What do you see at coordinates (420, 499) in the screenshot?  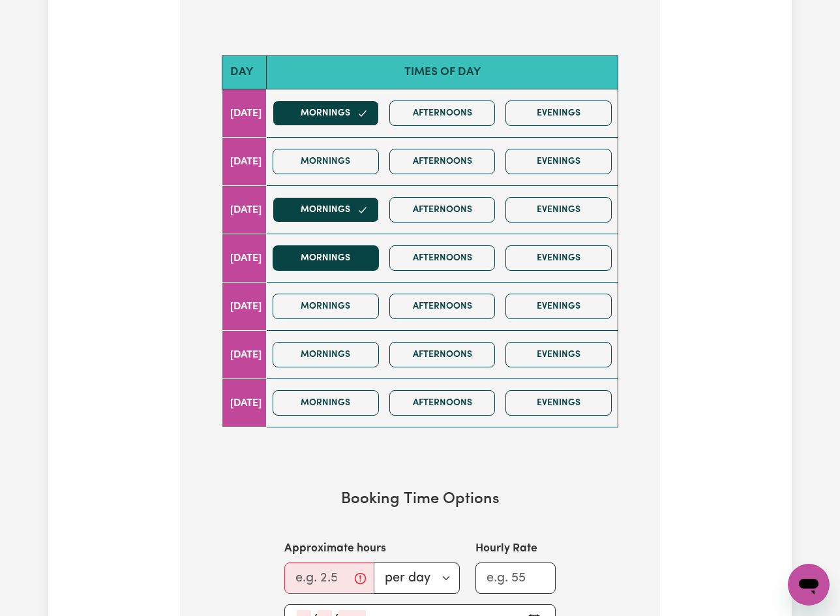 I see `h3: Booking Time Options` at bounding box center [420, 499].